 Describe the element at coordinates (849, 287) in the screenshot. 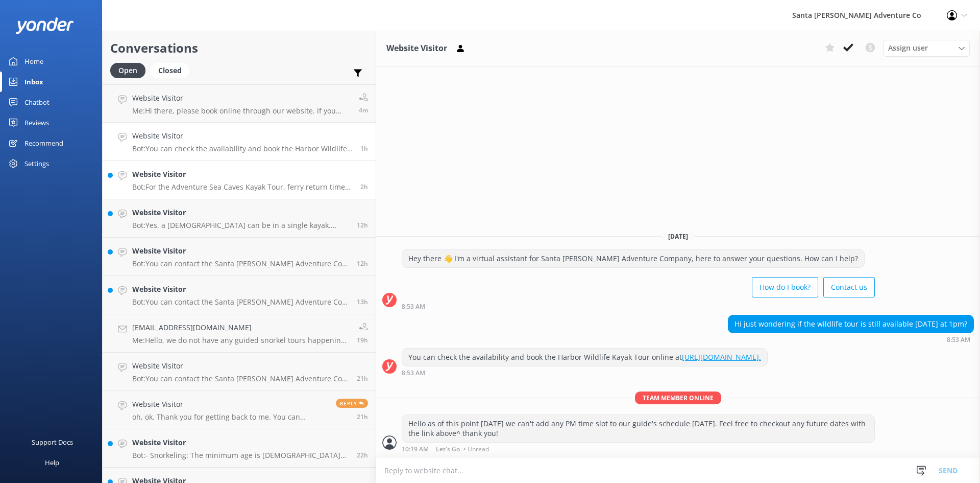

I see `button: Contact us` at that location.